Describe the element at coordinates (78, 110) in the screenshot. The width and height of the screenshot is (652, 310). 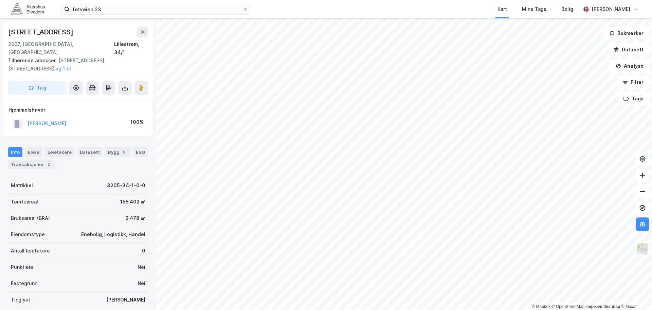
I see `div: Hjemmelshaver` at that location.